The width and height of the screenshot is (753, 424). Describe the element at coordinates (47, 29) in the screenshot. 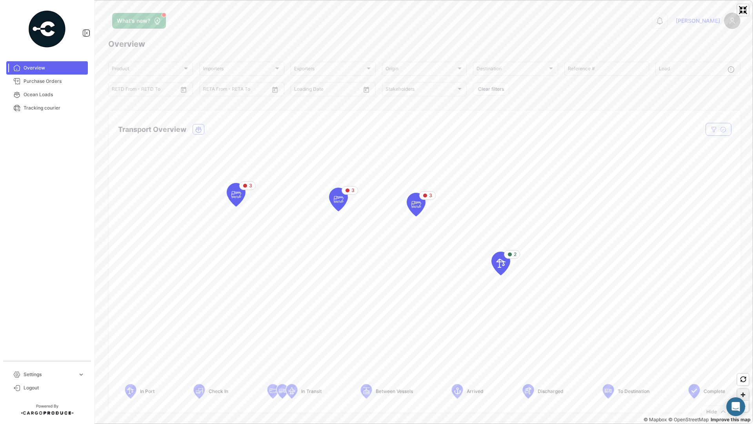

I see `img: powered-by.png` at that location.